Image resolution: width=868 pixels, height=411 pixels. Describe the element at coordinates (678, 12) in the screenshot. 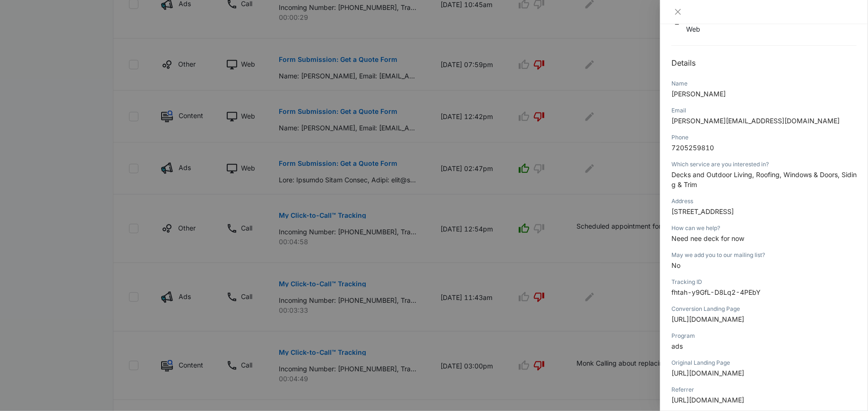

I see `button: Close` at that location.